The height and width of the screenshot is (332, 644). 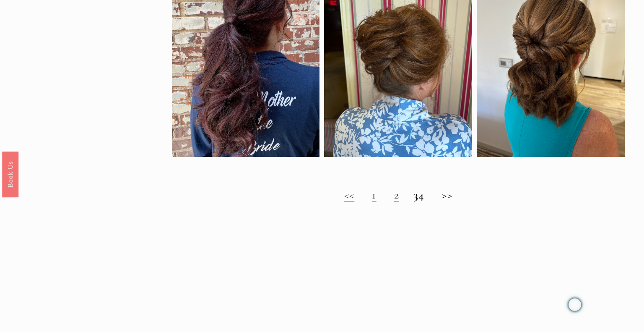 What do you see at coordinates (416, 195) in the screenshot?
I see `strong: 3` at bounding box center [416, 195].